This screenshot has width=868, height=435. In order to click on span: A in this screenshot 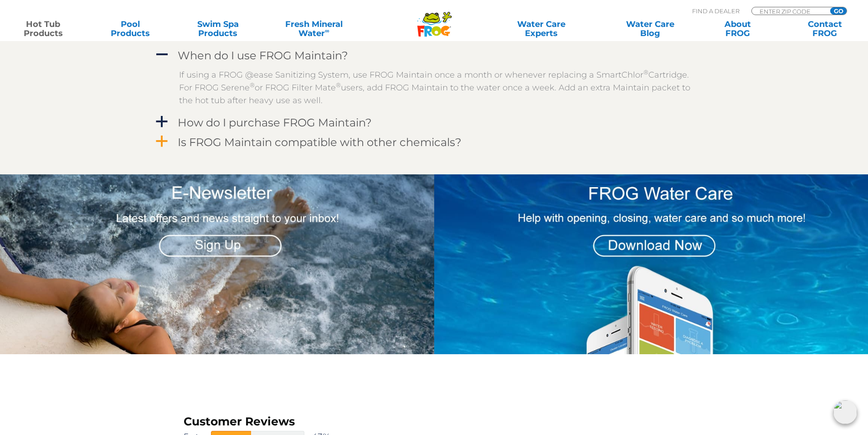, I will do `click(162, 55)`.